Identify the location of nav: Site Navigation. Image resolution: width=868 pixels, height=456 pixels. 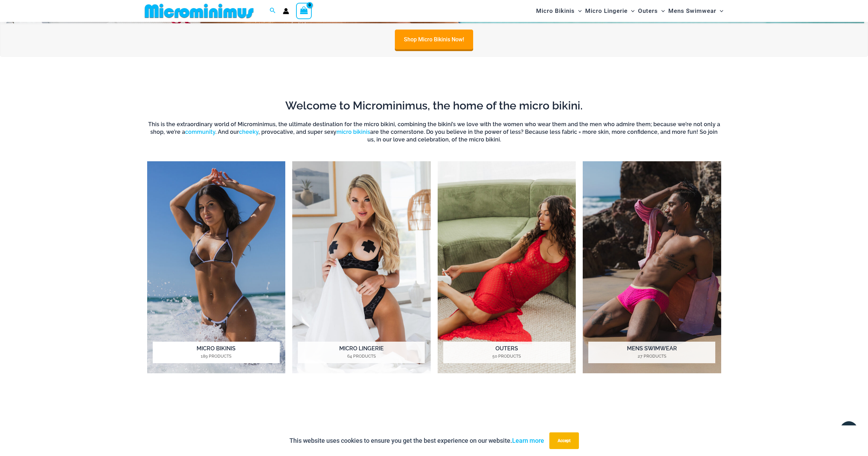
(630, 11).